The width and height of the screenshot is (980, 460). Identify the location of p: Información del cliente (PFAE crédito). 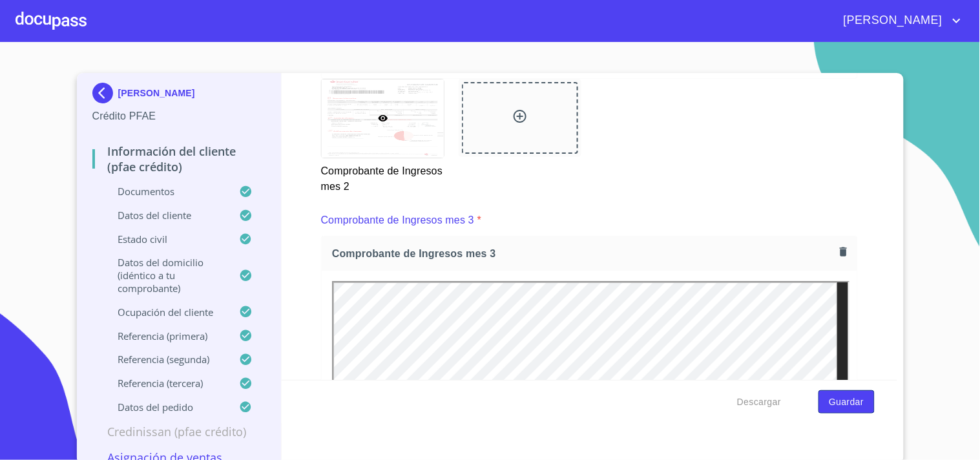
(179, 159).